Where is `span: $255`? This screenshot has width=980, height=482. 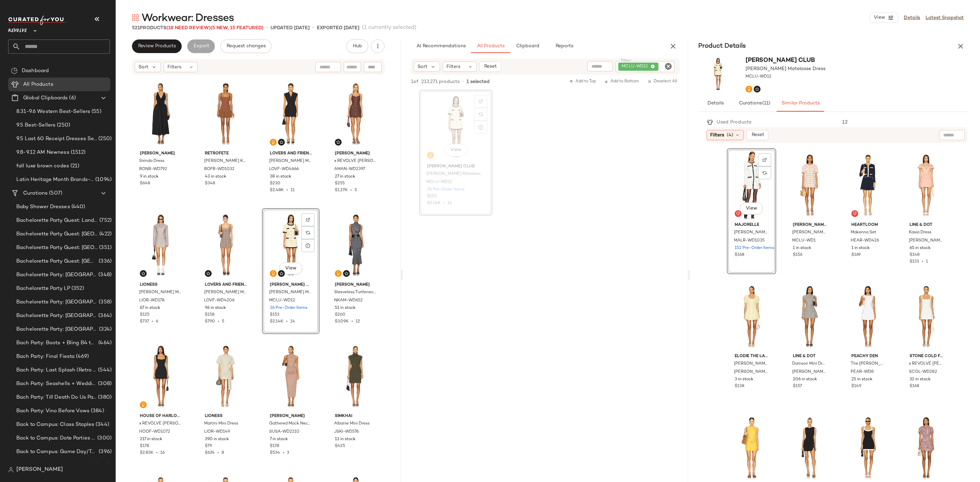
span: $255 is located at coordinates (340, 184).